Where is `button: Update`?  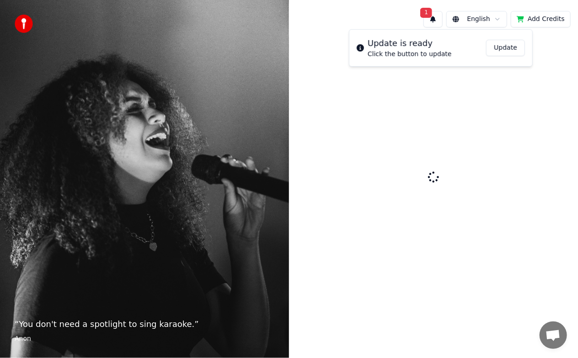
button: Update is located at coordinates (505, 48).